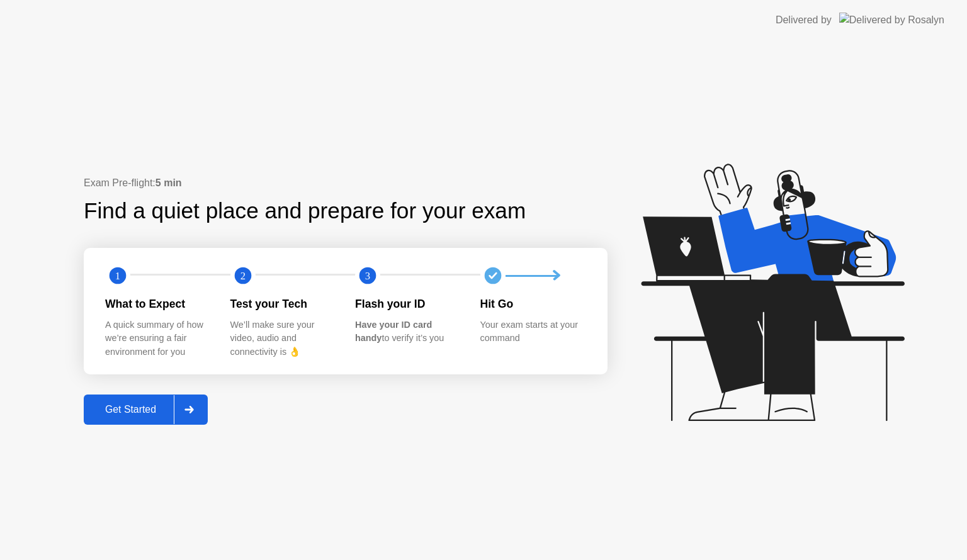 The height and width of the screenshot is (560, 967). I want to click on div: to verify it’s you, so click(407, 332).